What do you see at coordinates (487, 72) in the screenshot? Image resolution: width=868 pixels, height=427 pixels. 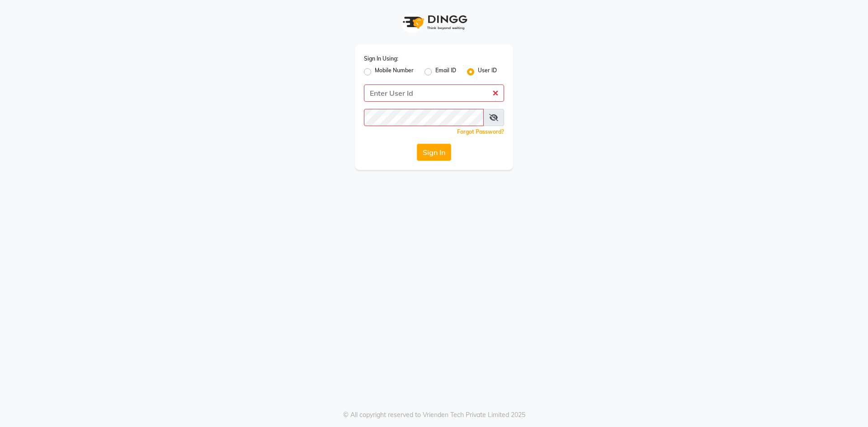 I see `label: User ID` at bounding box center [487, 72].